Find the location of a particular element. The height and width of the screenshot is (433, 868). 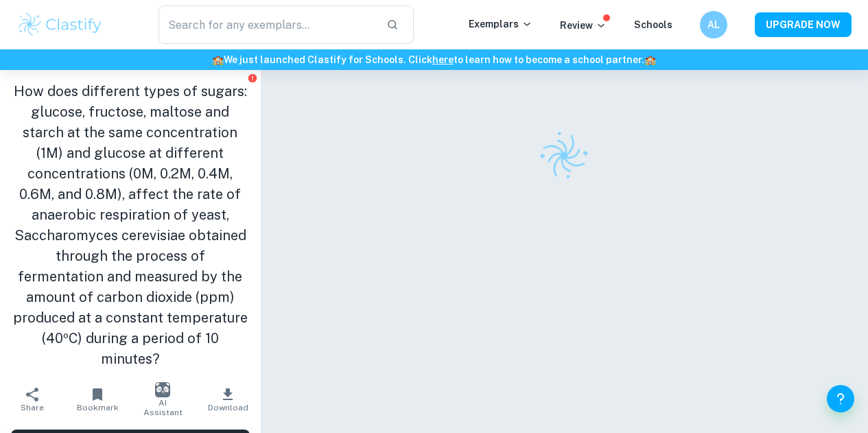

span: Download is located at coordinates (228, 408).